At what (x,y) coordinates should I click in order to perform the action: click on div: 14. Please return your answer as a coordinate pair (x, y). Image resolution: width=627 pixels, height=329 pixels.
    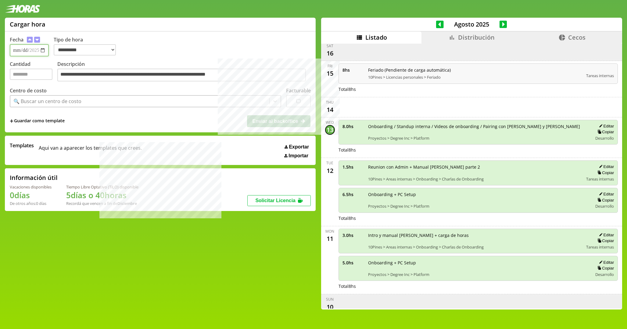
    Looking at the image, I should click on (330, 110).